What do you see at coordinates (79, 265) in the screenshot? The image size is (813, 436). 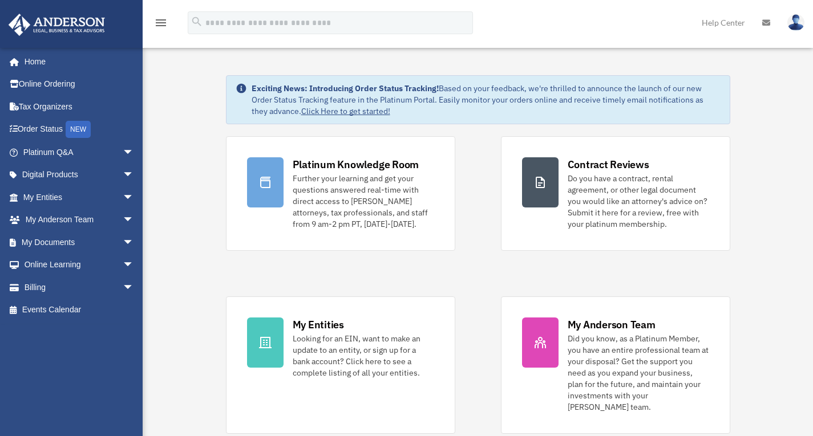 I see `a: Online Learningarrow_drop_down` at bounding box center [79, 265].